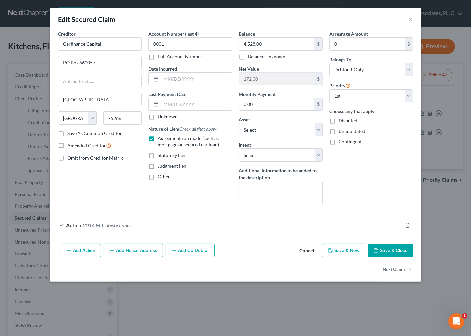 The width and height of the screenshot is (471, 336). What do you see at coordinates (267, 57) in the screenshot?
I see `label: Balance Unknown` at bounding box center [267, 57].